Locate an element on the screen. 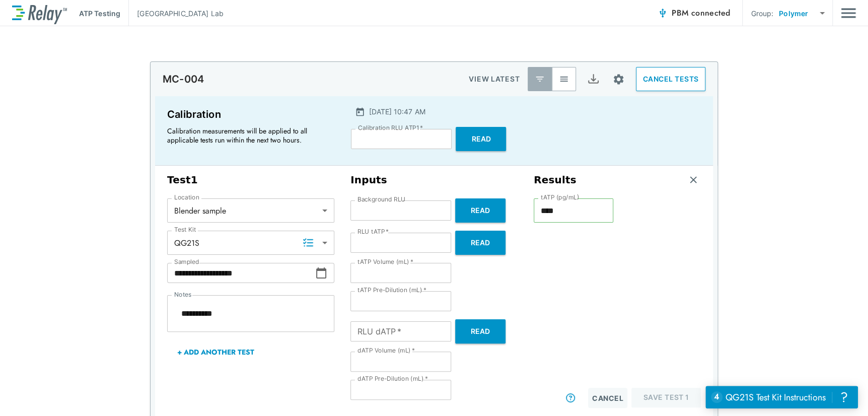  img: View All is located at coordinates (564, 79).